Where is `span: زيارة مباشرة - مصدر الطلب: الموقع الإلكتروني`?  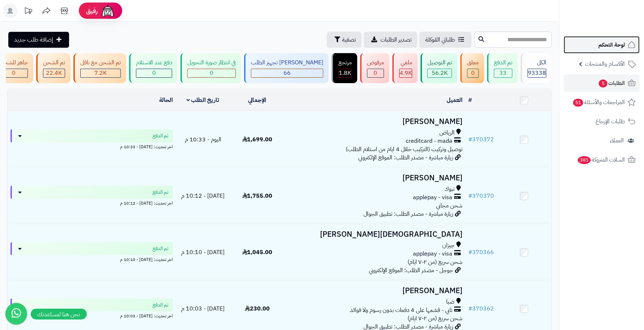 span: زيارة مباشرة - مصدر الطلب: الموقع الإلكتروني is located at coordinates (406, 158).